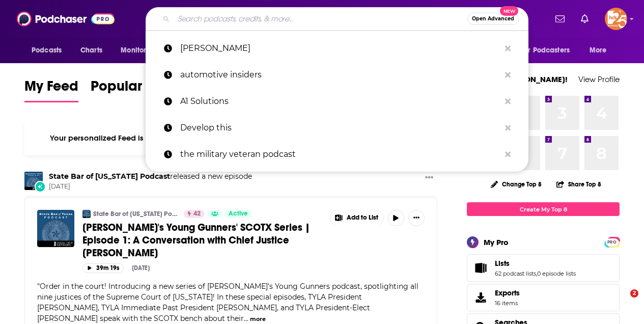 The height and width of the screenshot is (324, 644). I want to click on a: automotive insiders, so click(337, 75).